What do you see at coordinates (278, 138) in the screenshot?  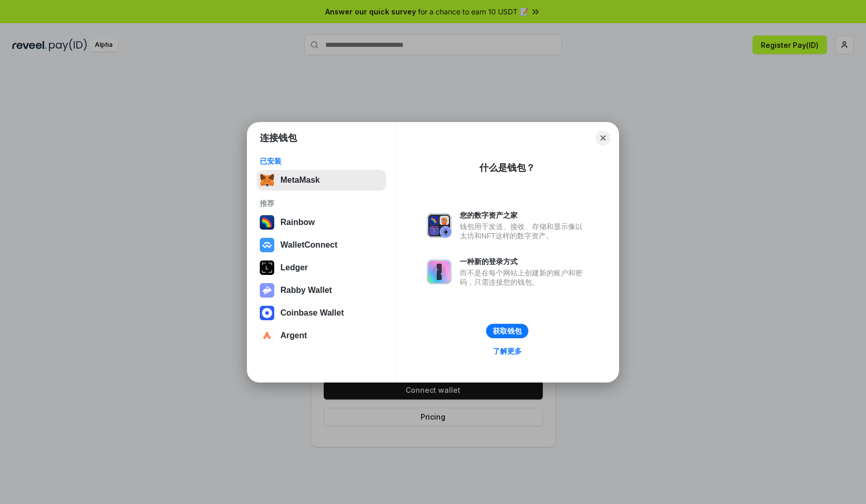 I see `h1: 连接钱包` at bounding box center [278, 138].